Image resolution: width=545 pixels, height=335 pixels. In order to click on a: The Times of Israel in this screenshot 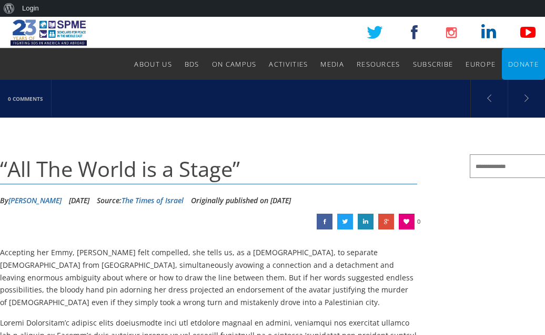, I will do `click(152, 200)`.